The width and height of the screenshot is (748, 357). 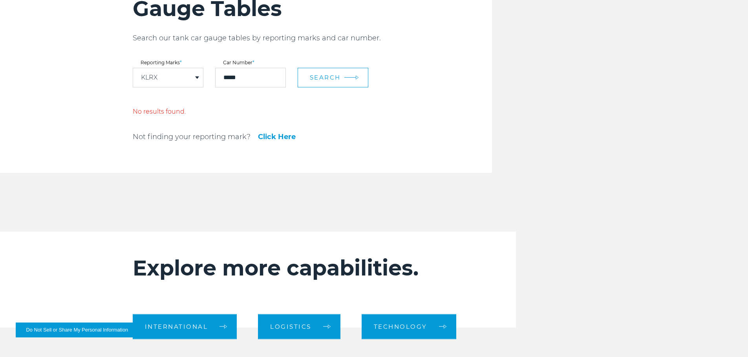 I want to click on span: International, so click(x=176, y=327).